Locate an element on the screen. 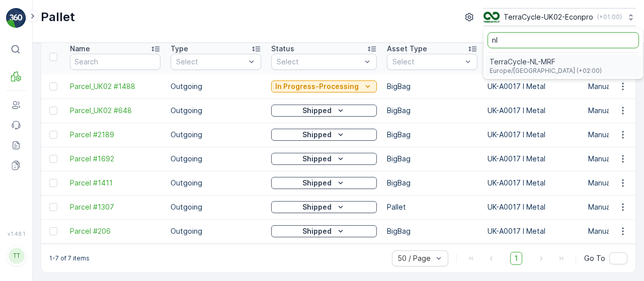 This screenshot has height=281, width=644. p: 1-7 of 7 items is located at coordinates (69, 259).